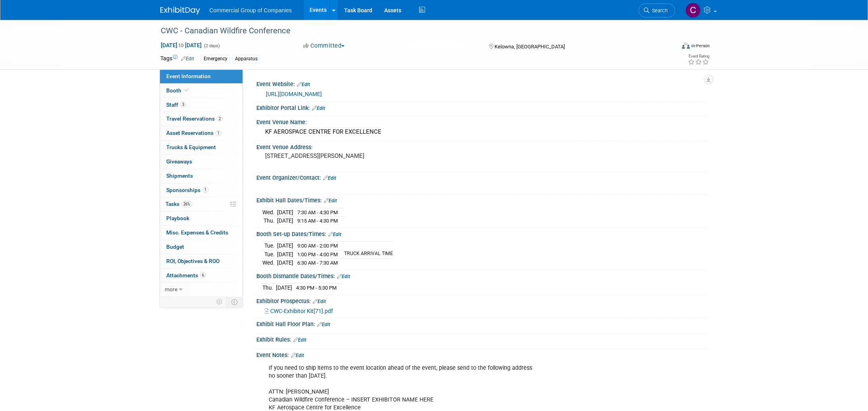 Image resolution: width=868 pixels, height=411 pixels. I want to click on span: Misc. Expenses & Credits, so click(197, 232).